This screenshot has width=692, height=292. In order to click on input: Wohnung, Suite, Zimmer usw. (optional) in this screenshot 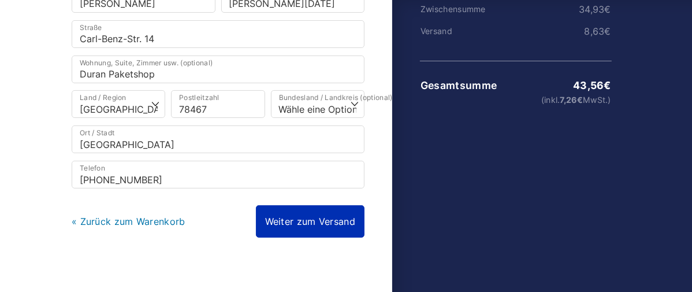, I will do `click(218, 69)`.